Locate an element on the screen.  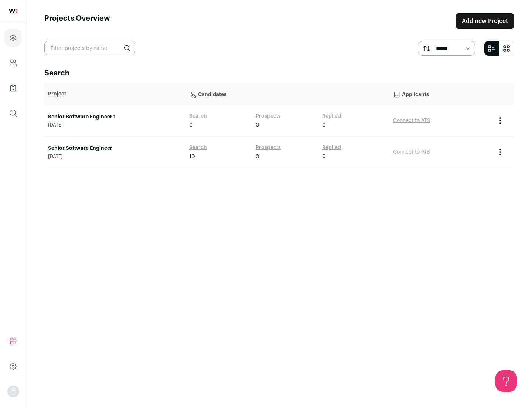
a: Company Lists is located at coordinates (13, 88).